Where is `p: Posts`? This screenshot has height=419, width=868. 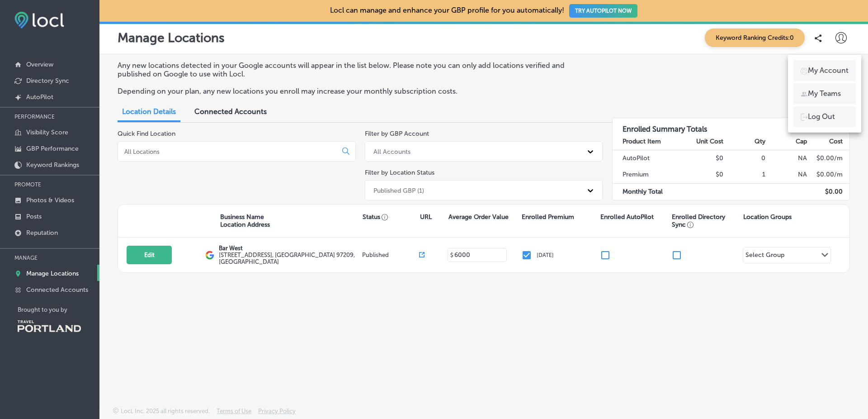 p: Posts is located at coordinates (34, 216).